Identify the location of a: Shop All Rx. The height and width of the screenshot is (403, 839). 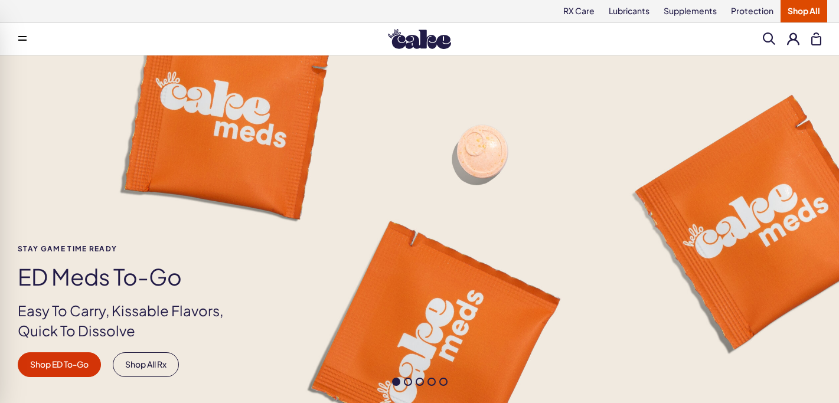
(146, 365).